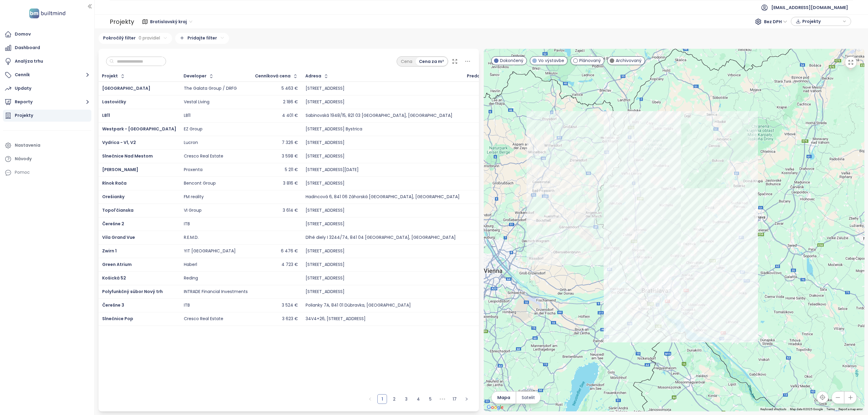 The height and width of the screenshot is (415, 868). I want to click on span: 0 pravidiel, so click(149, 38).